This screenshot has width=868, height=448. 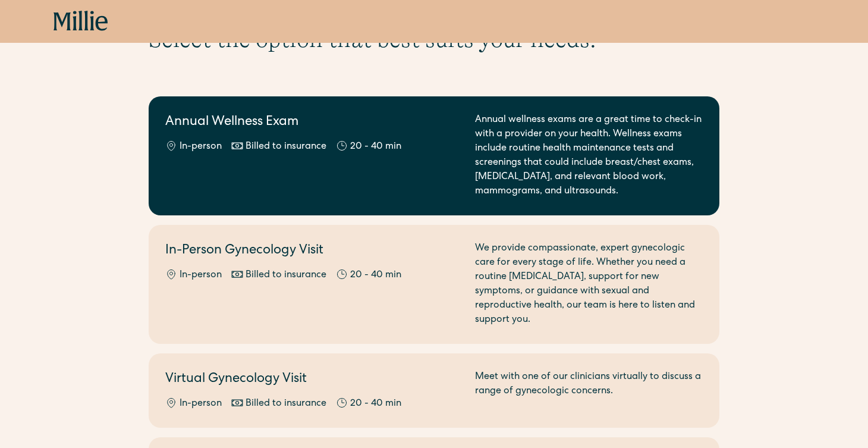 I want to click on a: In-Person Gynecology VisitIn-personBilled to insurance20 - 40 minWe provide compassionate, expert..., so click(x=434, y=284).